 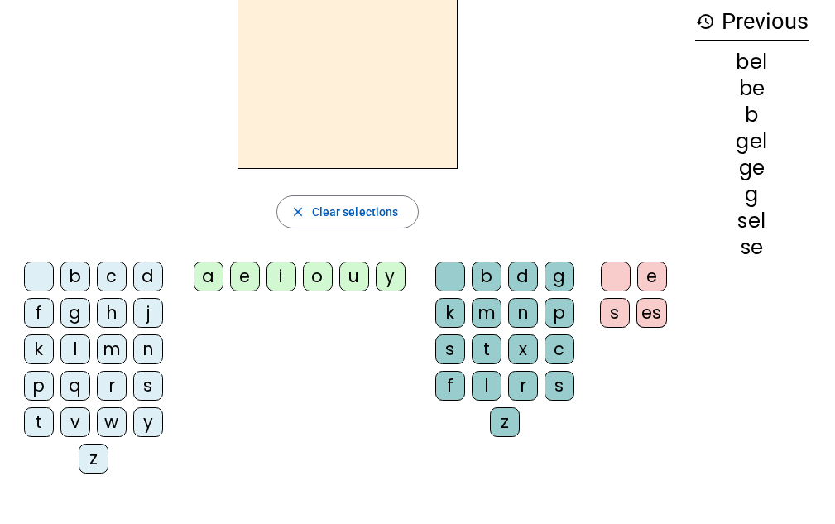 I want to click on div: o, so click(x=318, y=276).